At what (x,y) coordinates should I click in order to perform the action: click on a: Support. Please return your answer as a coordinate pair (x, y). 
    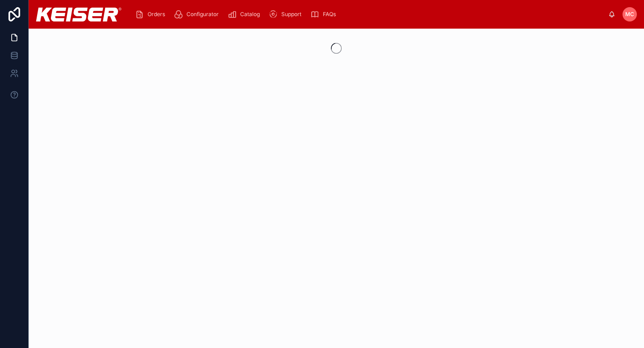
    Looking at the image, I should click on (287, 14).